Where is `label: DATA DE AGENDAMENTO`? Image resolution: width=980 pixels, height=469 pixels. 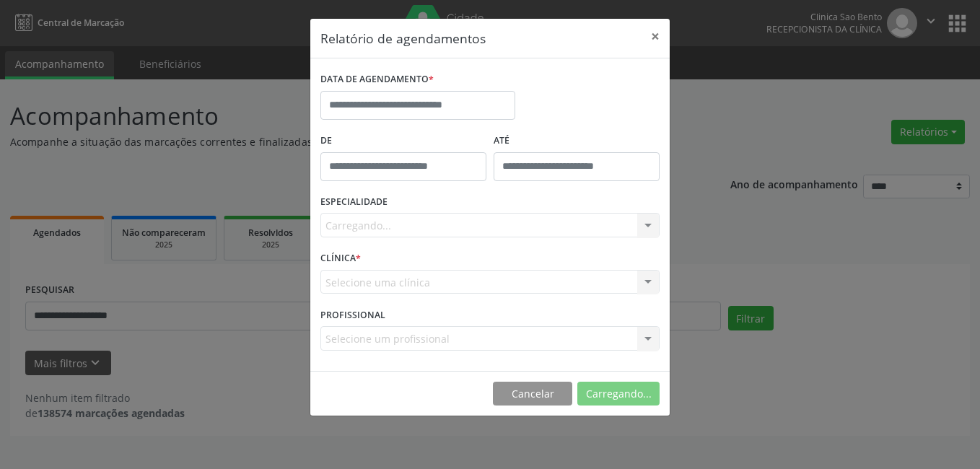
label: DATA DE AGENDAMENTO is located at coordinates (377, 79).